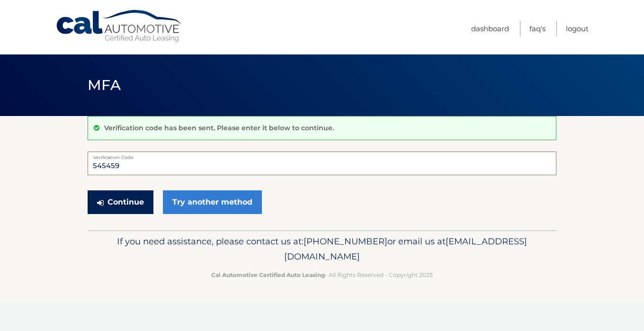 The width and height of the screenshot is (644, 331). I want to click on p: Verification code has been sent. Please enter it below to continue., so click(219, 128).